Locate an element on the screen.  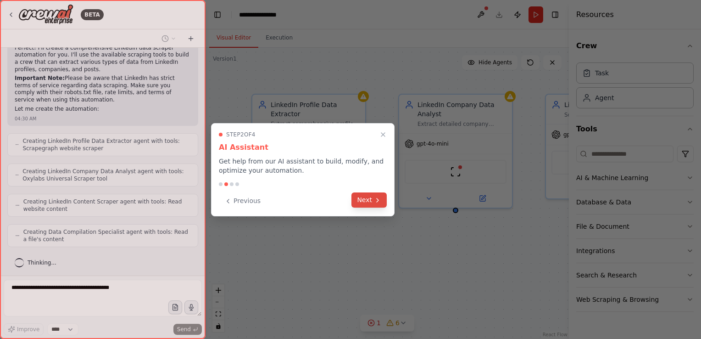
button: Hide left sidebar is located at coordinates (218, 15).